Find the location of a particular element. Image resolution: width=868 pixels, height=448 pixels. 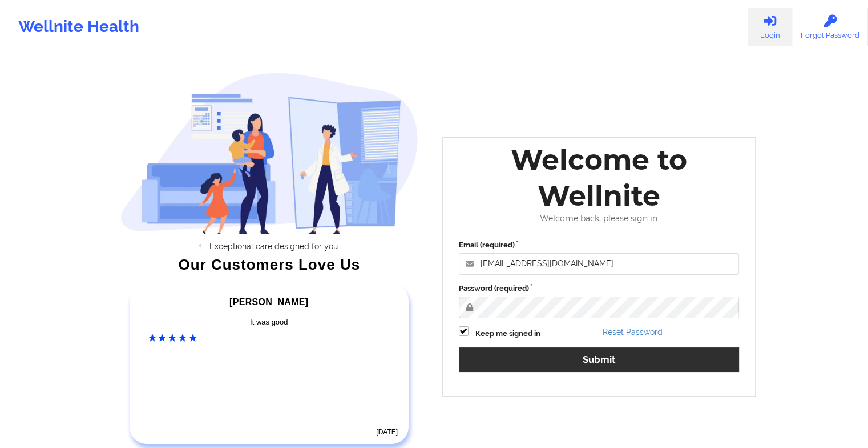

div: Welcome back, please sign in is located at coordinates (599, 218).